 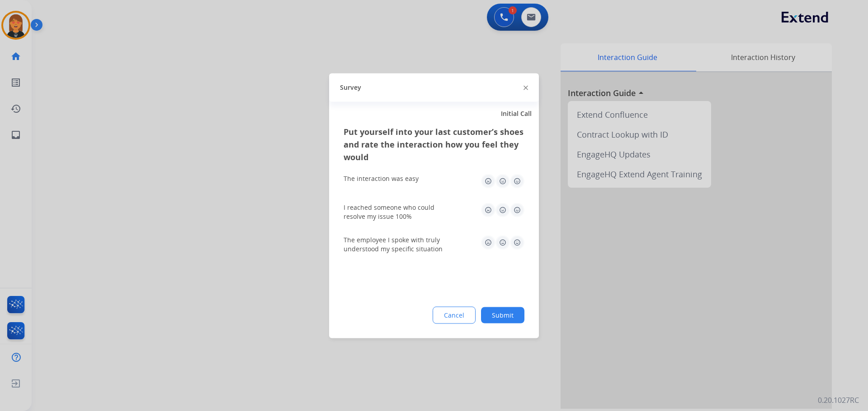 What do you see at coordinates (526, 88) in the screenshot?
I see `img: close-button` at bounding box center [526, 88].